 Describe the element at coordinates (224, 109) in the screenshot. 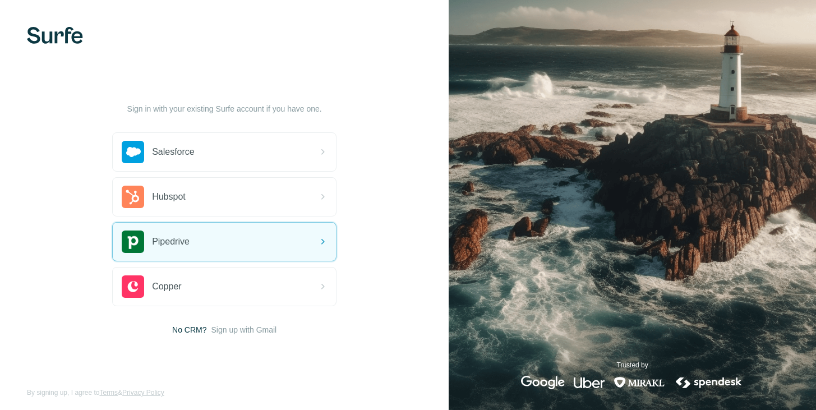

I see `p: Sign in with your existing Surfe account if you have one.` at that location.